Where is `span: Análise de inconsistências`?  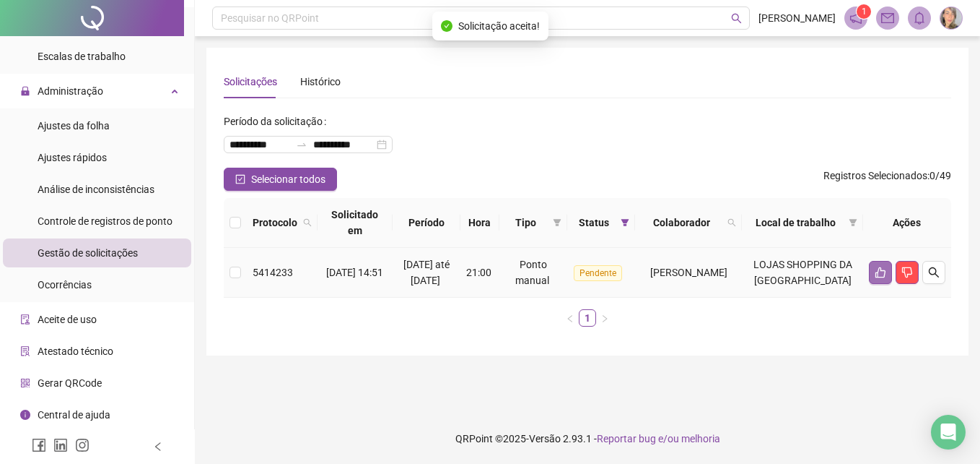
span: Análise de inconsistências is located at coordinates (96, 189).